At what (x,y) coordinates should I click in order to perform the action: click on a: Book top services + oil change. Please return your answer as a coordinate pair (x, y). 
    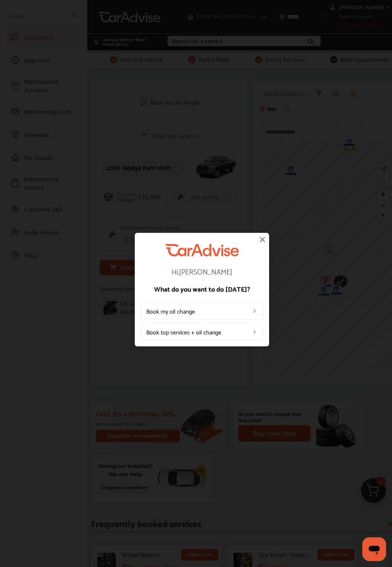
    Looking at the image, I should click on (202, 332).